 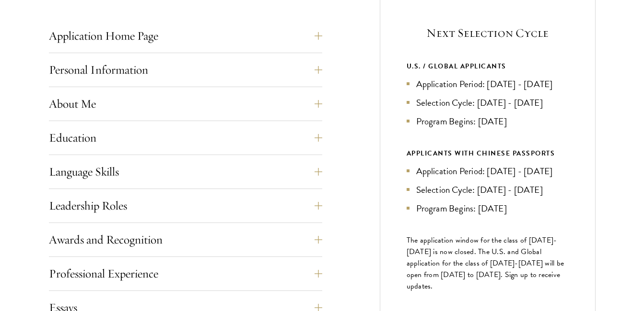 I want to click on div: APPLICANTS WITH CHINESE PASSPORTS, so click(x=488, y=153).